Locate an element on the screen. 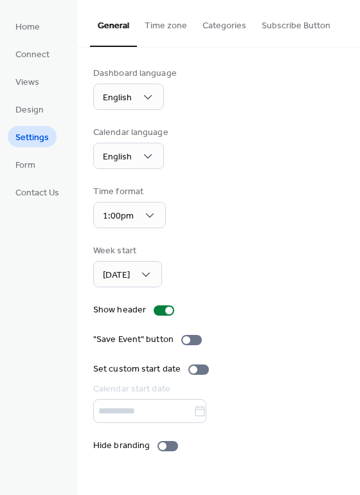  a: Views is located at coordinates (27, 81).